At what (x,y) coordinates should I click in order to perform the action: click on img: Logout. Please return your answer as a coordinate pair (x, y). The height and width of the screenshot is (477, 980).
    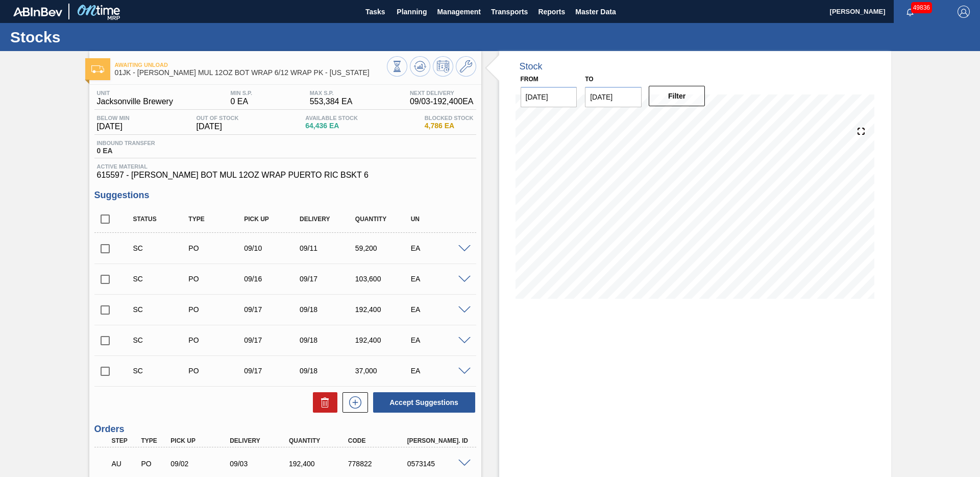
    Looking at the image, I should click on (964, 12).